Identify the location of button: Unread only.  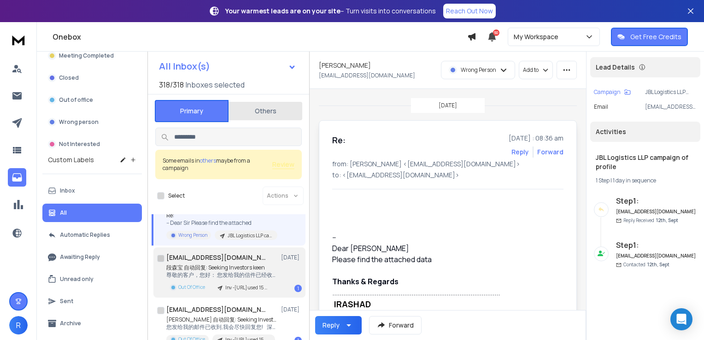
(92, 279).